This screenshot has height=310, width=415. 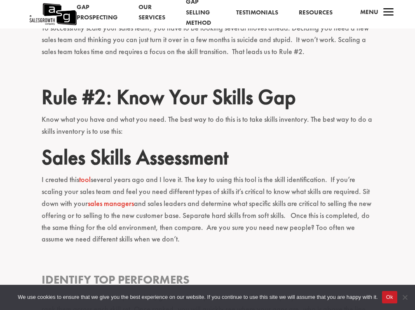 I want to click on p: To successfully scale your sales team, you have to be looking several moves ahead. Deciding you n..., so click(x=208, y=44).